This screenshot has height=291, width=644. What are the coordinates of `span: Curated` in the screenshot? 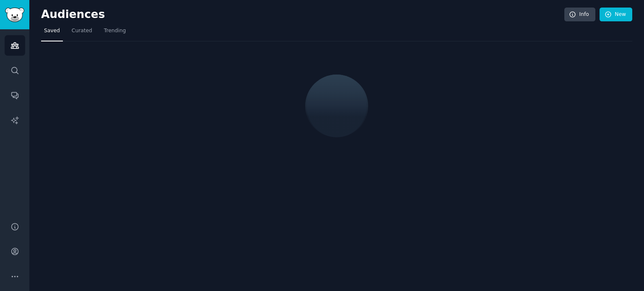 It's located at (82, 31).